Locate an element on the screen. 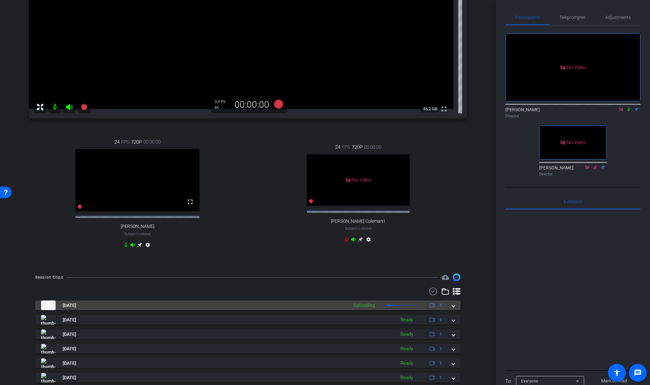  span: Teleprompter is located at coordinates (573, 17).